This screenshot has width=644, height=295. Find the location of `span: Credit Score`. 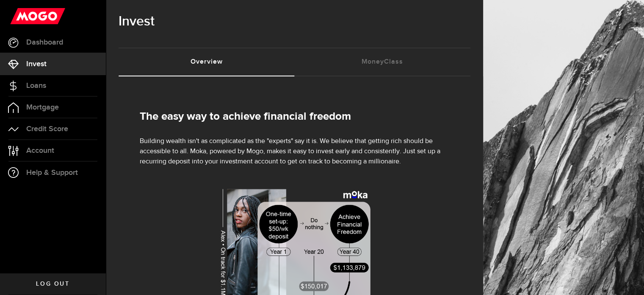

span: Credit Score is located at coordinates (47, 129).